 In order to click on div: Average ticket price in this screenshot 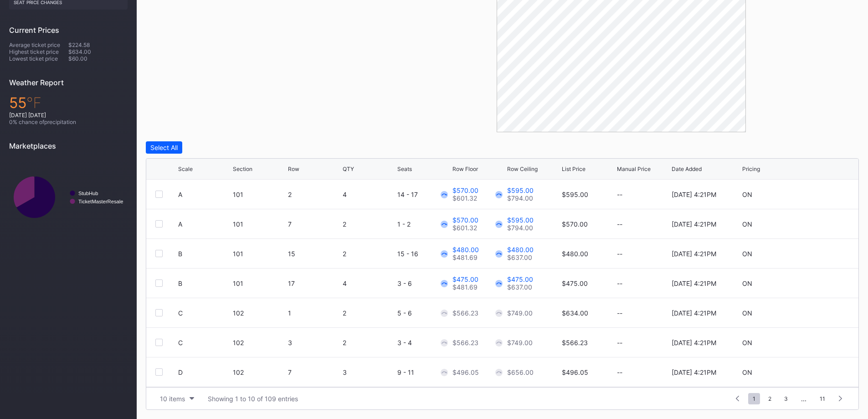, I will do `click(38, 45)`.